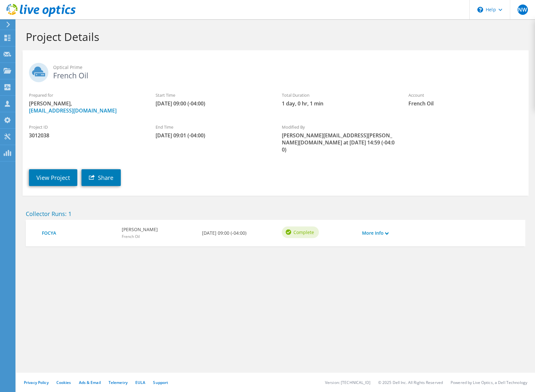  What do you see at coordinates (275, 213) in the screenshot?
I see `h2: Collector Runs: 1` at bounding box center [275, 213].